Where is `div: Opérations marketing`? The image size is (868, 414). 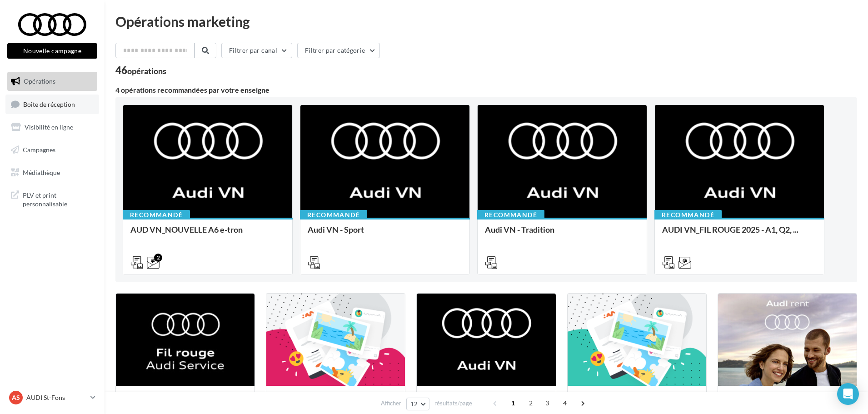 div: Opérations marketing is located at coordinates (486, 21).